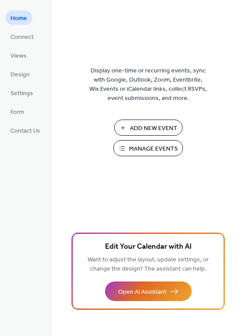 This screenshot has width=244, height=336. Describe the element at coordinates (25, 130) in the screenshot. I see `a: Contact Us` at that location.